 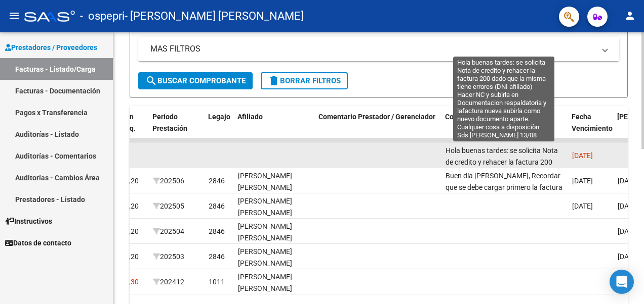 I want to click on mat-expansion-panel-header: MAS FILTROS, so click(x=378, y=49).